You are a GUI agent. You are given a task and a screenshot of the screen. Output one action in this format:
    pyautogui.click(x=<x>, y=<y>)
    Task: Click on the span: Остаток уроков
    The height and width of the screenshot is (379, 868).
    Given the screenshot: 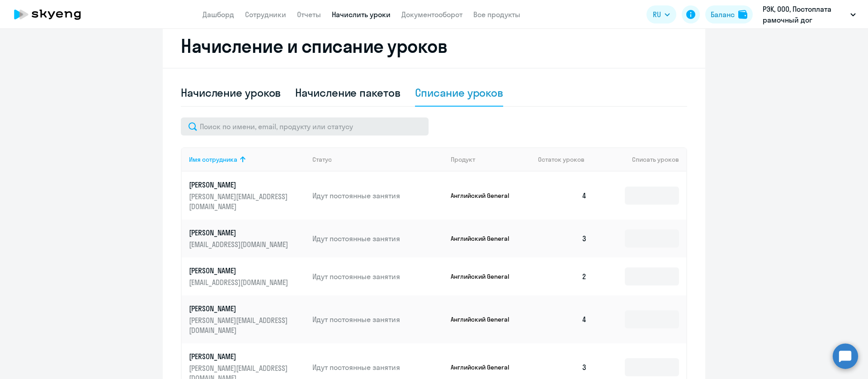 What is the action you would take?
    pyautogui.click(x=561, y=160)
    